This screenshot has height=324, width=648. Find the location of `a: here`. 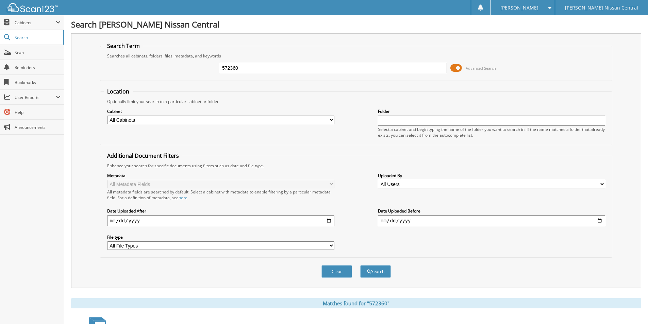

a: here is located at coordinates (183, 198).